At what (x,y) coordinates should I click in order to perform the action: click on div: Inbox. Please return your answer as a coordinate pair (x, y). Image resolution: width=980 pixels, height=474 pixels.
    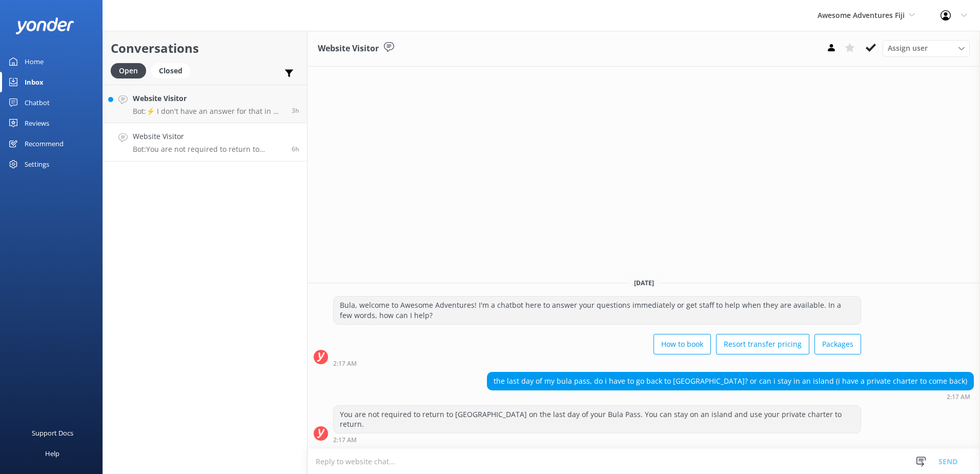
    Looking at the image, I should click on (34, 82).